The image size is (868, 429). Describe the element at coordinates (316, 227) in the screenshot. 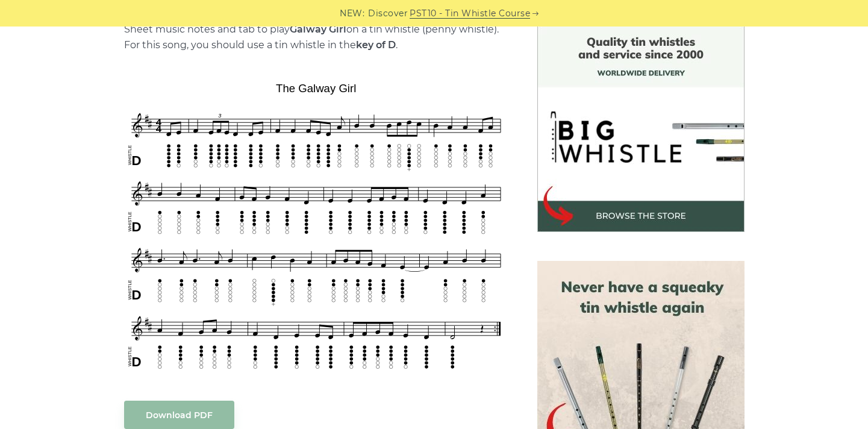

I see `img: The Galway Girl Tin Whistle Tab & Sheet Music` at that location.